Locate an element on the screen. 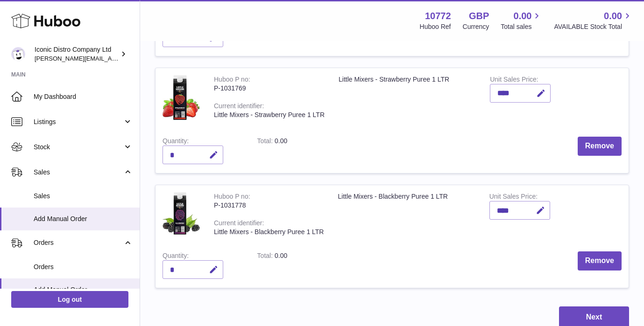  span: AVAILABLE Stock Total is located at coordinates (593, 27).